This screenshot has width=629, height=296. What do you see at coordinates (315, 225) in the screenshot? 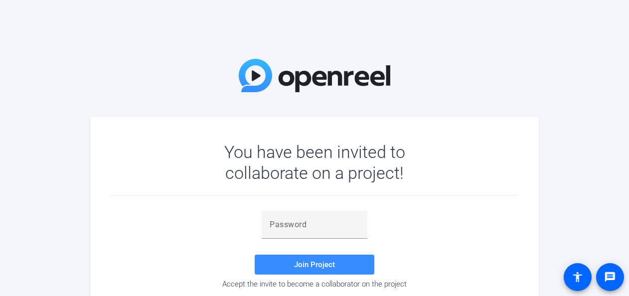
I see `input: Password` at bounding box center [315, 225].